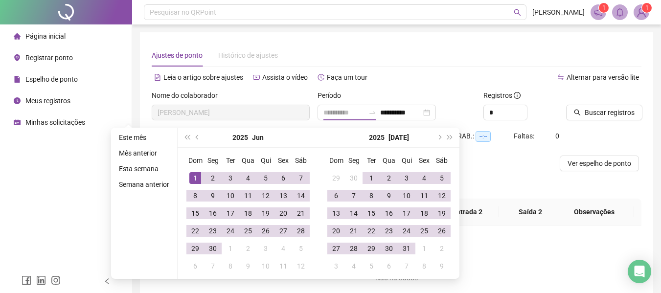 The width and height of the screenshot is (661, 293). Describe the element at coordinates (439, 138) in the screenshot. I see `button: next-year` at that location.